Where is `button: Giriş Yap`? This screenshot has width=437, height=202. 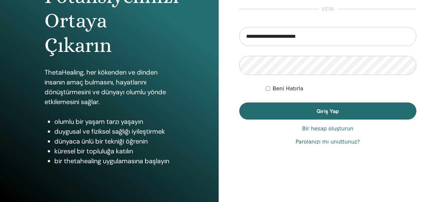 button: Giriş Yap is located at coordinates (328, 111).